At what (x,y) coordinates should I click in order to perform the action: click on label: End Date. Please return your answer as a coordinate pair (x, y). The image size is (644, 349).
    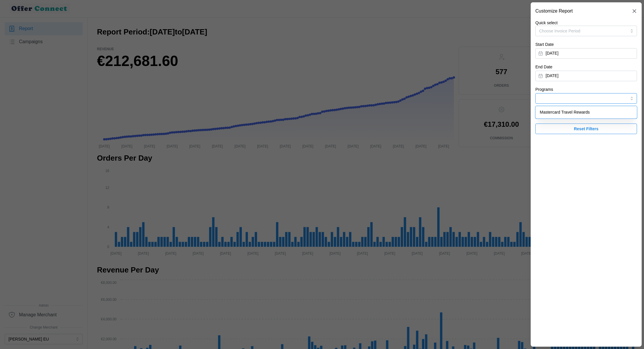
    Looking at the image, I should click on (544, 67).